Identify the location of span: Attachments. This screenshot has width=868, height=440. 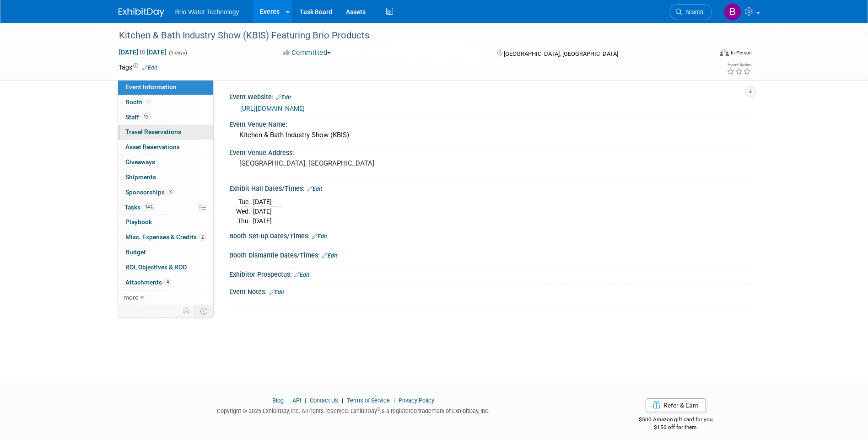
(149, 283).